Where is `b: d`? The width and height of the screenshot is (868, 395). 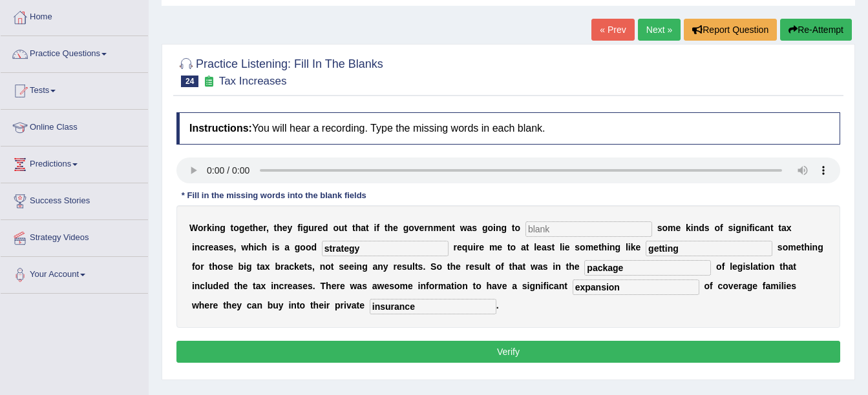 b: d is located at coordinates (226, 286).